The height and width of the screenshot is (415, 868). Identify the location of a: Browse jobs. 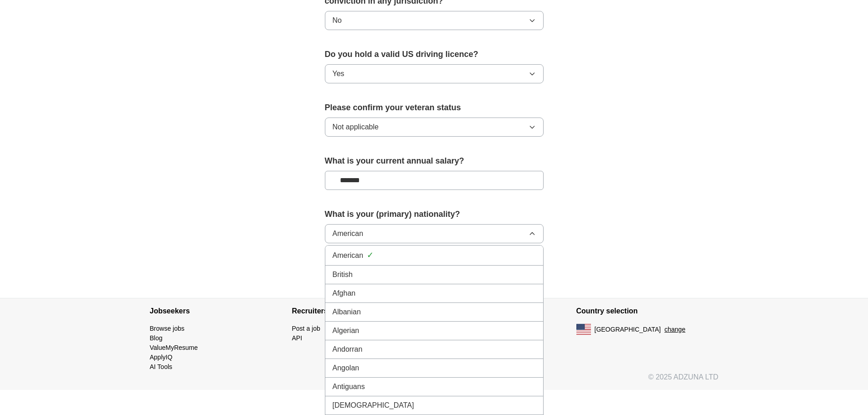
(167, 328).